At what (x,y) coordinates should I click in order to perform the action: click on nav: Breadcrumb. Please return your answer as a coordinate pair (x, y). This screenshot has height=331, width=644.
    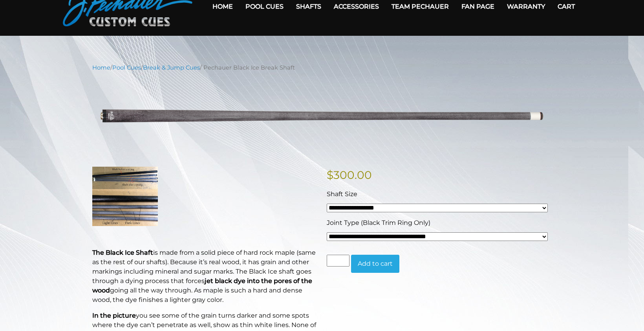
    Looking at the image, I should click on (322, 68).